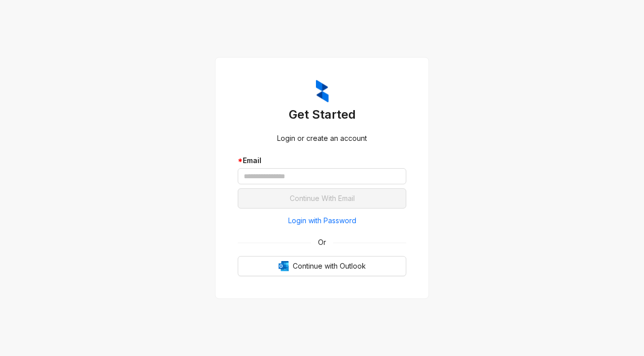 The width and height of the screenshot is (644, 356). Describe the element at coordinates (322, 115) in the screenshot. I see `h3: Get Started` at that location.